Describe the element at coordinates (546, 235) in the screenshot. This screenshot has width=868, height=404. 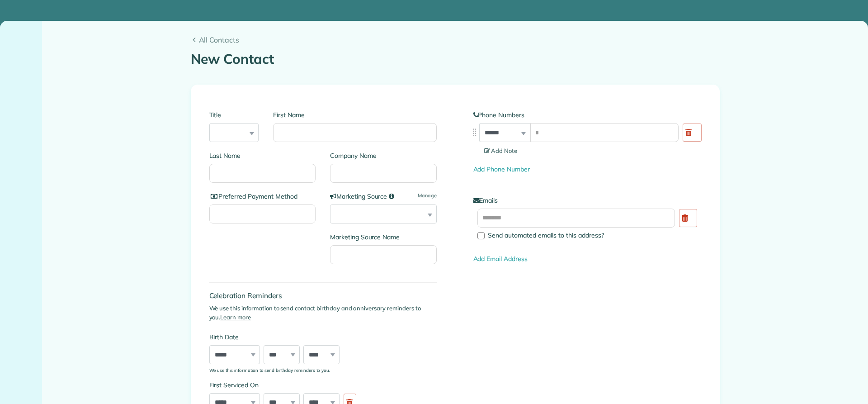
I see `span: Send automated emails to this address?` at that location.